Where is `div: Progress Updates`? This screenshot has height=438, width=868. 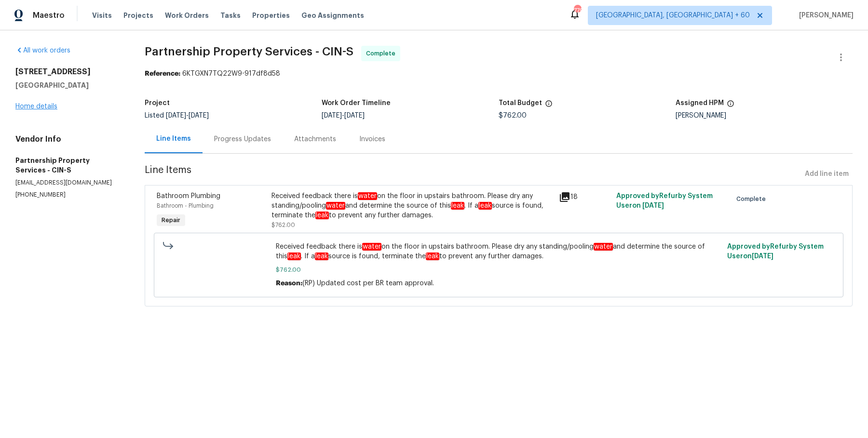
div: Progress Updates is located at coordinates (242, 139).